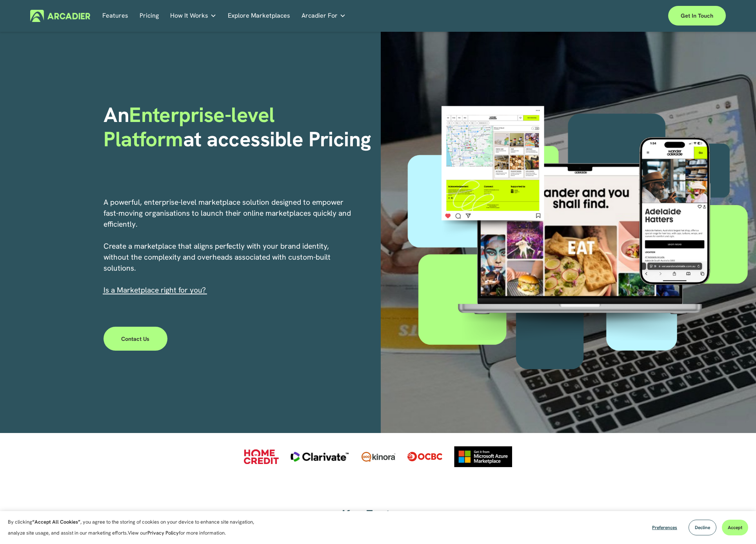 The height and width of the screenshot is (544, 756). I want to click on span: Accept, so click(735, 527).